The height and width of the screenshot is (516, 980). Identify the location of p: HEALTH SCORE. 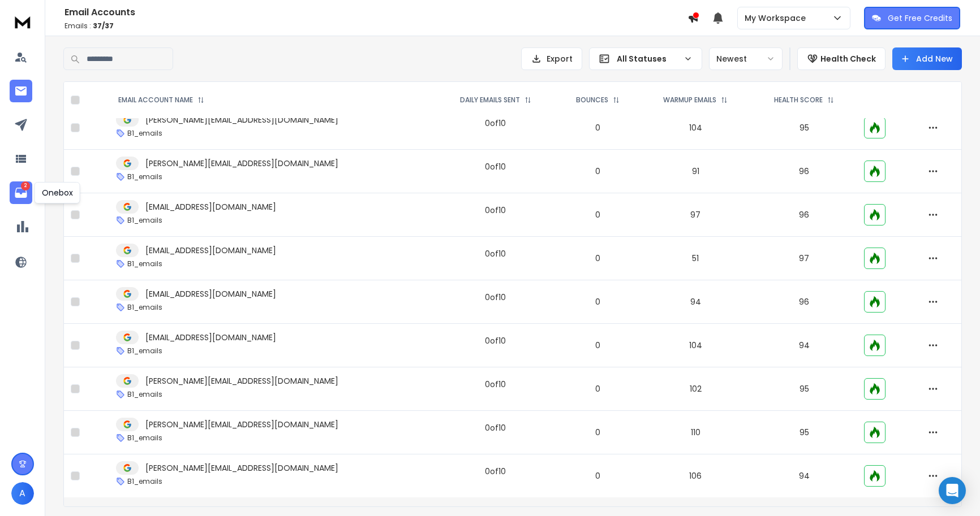
(798, 100).